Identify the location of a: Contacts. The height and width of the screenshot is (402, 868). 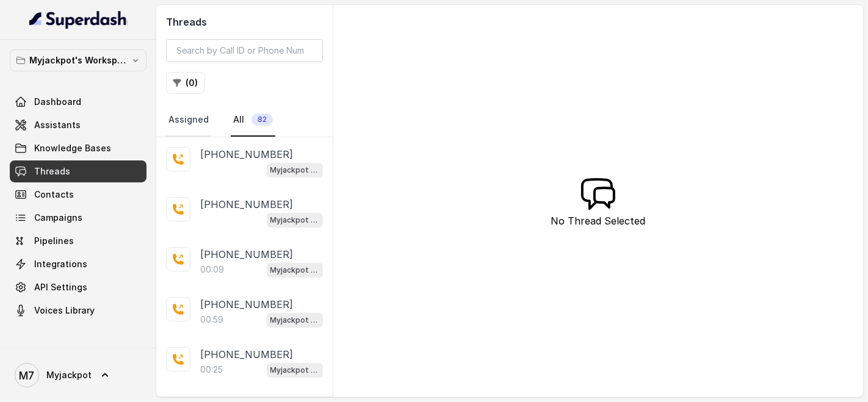
(78, 195).